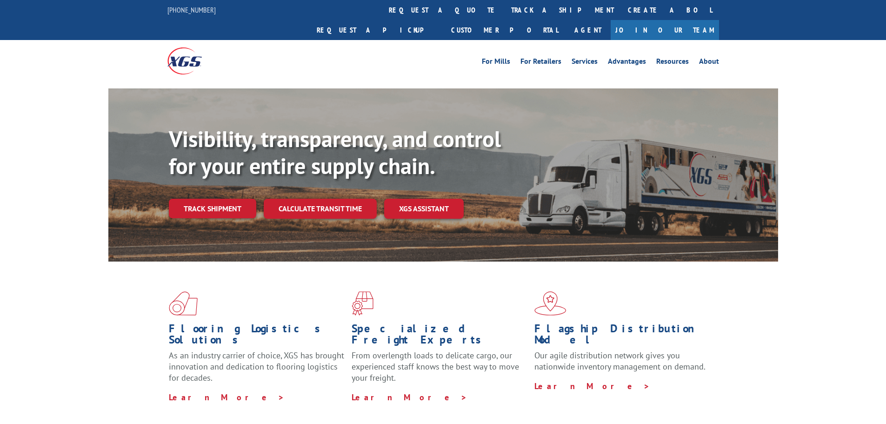  Describe the element at coordinates (620, 361) in the screenshot. I see `span: Our agile distribution network gives you nationwide inventory management on demand.` at that location.